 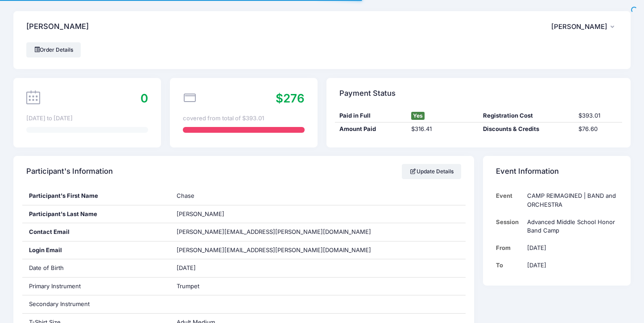 I want to click on td: CAMP REIMAGINED | BAND and ORCHESTRA, so click(x=570, y=200).